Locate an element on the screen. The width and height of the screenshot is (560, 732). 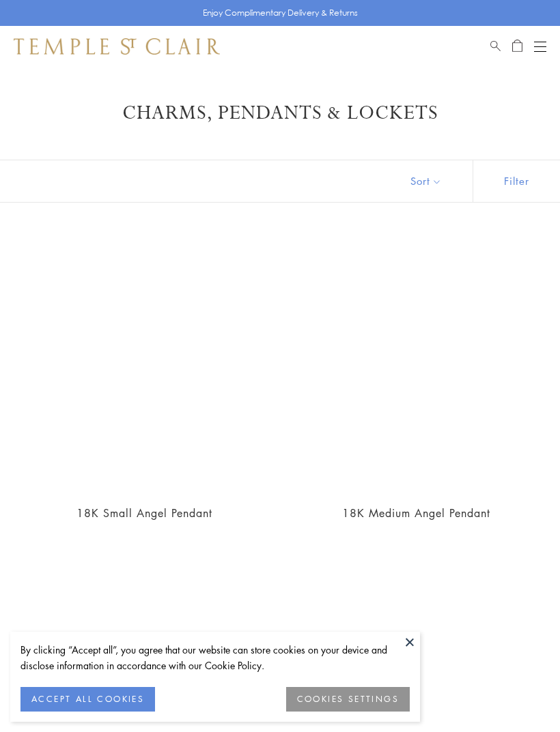
button: ACCEPT ALL COOKIES is located at coordinates (88, 699).